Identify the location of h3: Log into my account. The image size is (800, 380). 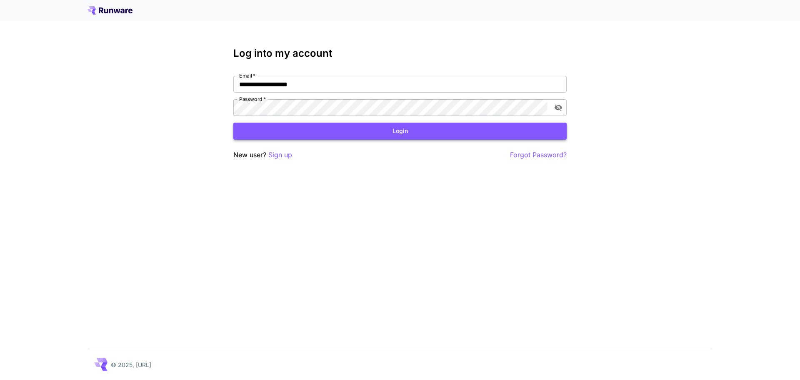
(400, 53).